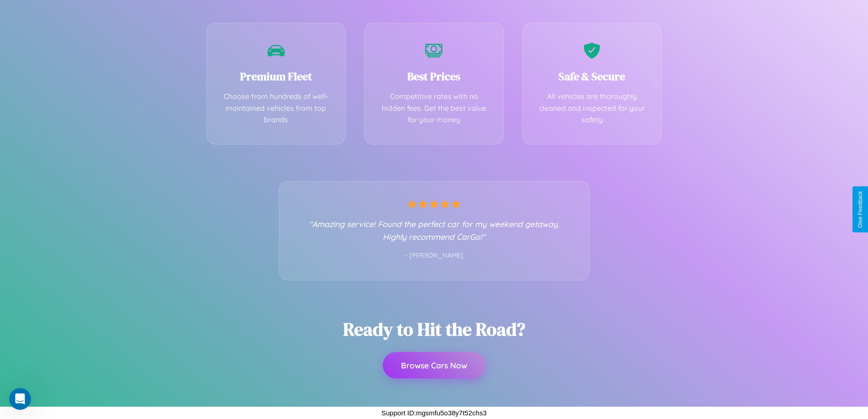  Describe the element at coordinates (434, 412) in the screenshot. I see `p: Support ID: mgsmfu5o38y7t52chs3` at that location.